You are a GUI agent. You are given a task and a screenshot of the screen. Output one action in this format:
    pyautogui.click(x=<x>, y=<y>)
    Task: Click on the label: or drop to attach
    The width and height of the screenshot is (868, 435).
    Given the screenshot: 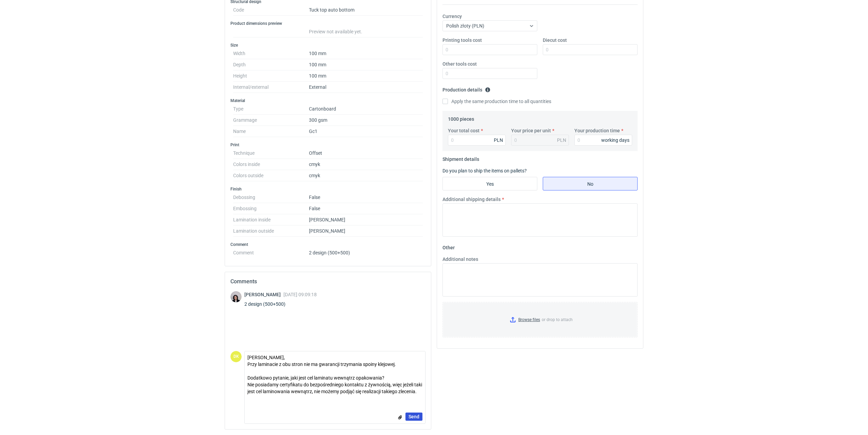 What is the action you would take?
    pyautogui.click(x=540, y=320)
    